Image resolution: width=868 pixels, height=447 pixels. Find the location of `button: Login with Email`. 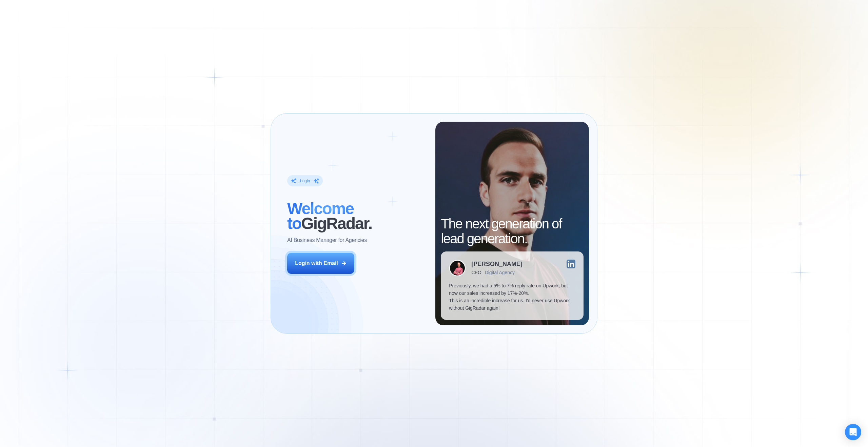

button: Login with Email is located at coordinates (321, 263).